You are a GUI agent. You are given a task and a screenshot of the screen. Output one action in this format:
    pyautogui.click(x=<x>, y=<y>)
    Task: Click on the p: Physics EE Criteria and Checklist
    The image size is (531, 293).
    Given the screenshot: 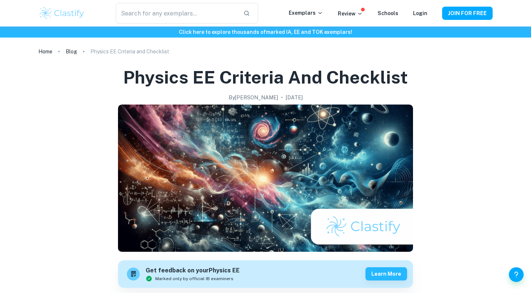 What is the action you would take?
    pyautogui.click(x=130, y=52)
    